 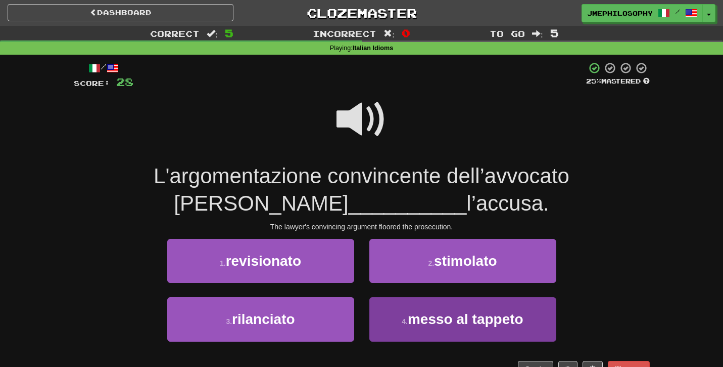 What do you see at coordinates (431, 263) in the screenshot?
I see `small: 2 .` at bounding box center [431, 263].